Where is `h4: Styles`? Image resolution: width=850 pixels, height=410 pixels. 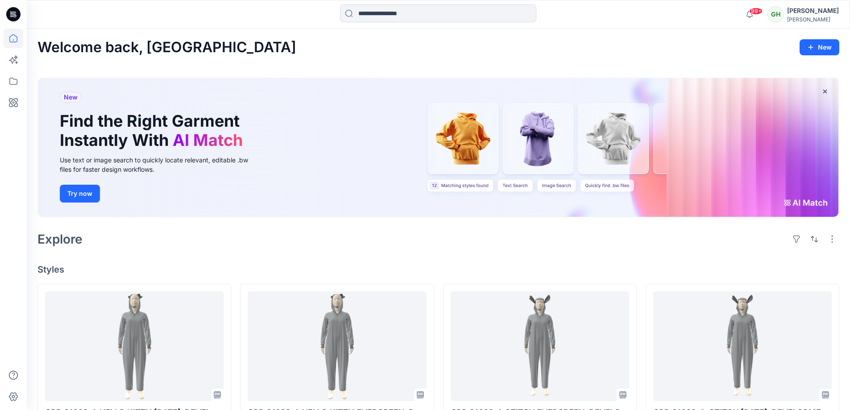 h4: Styles is located at coordinates (438, 269).